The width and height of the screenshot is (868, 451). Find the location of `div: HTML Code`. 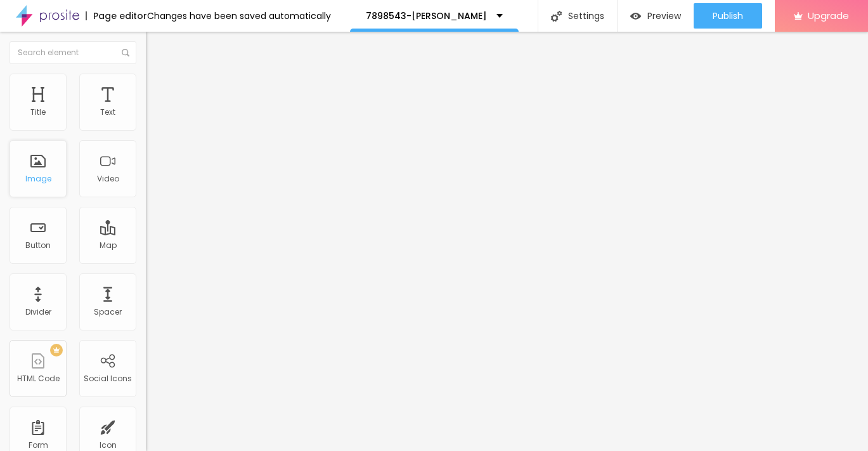

div: HTML Code is located at coordinates (38, 379).